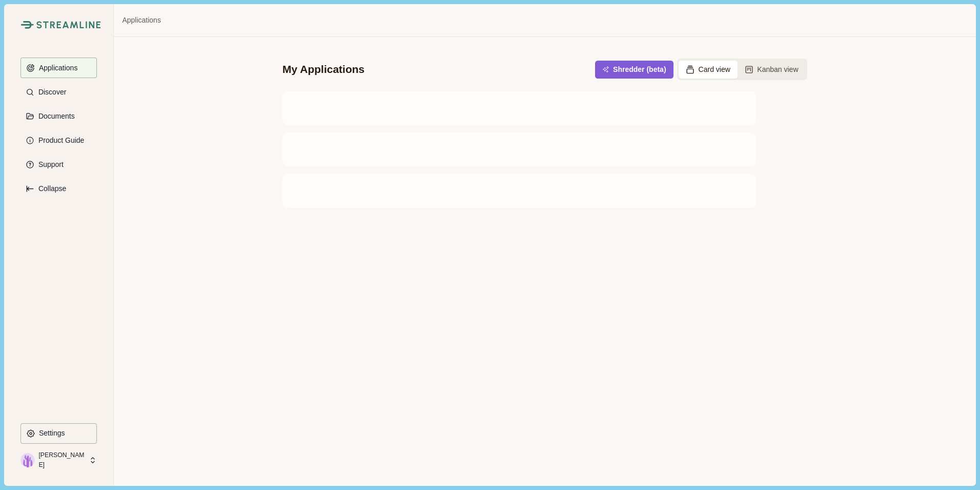  What do you see at coordinates (58, 434) in the screenshot?
I see `button: Settings` at bounding box center [58, 434].